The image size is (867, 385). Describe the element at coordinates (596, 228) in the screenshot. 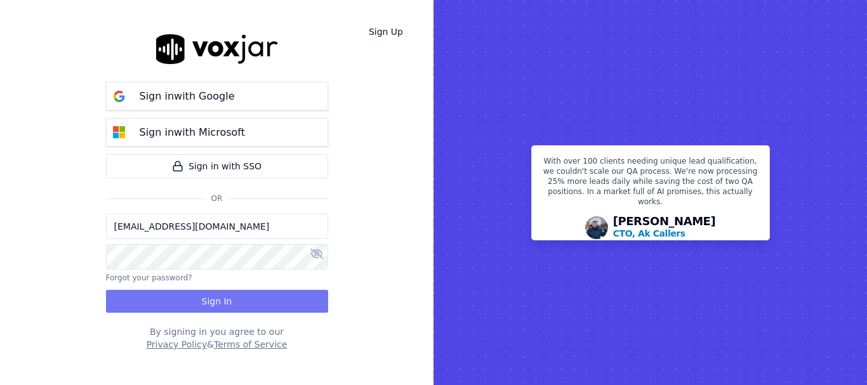

I see `img: Avatar` at that location.